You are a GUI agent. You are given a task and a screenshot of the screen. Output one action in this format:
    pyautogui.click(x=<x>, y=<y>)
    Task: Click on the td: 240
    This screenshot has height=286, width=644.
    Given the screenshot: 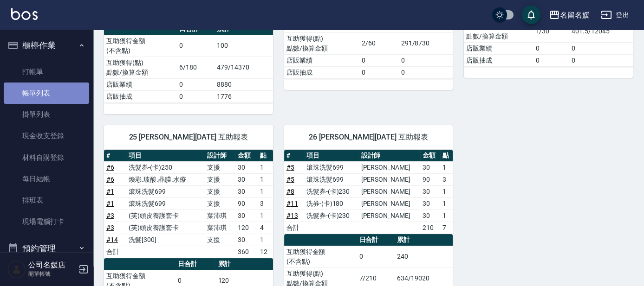 What is the action you would take?
    pyautogui.click(x=423, y=256)
    